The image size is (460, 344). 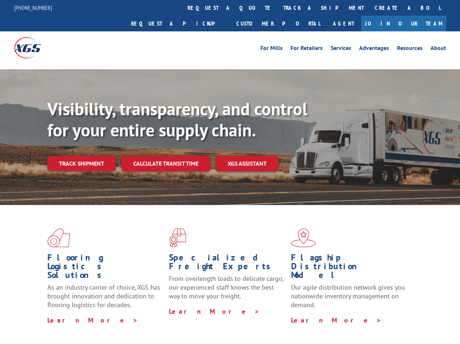 I want to click on a: Advantages, so click(x=374, y=49).